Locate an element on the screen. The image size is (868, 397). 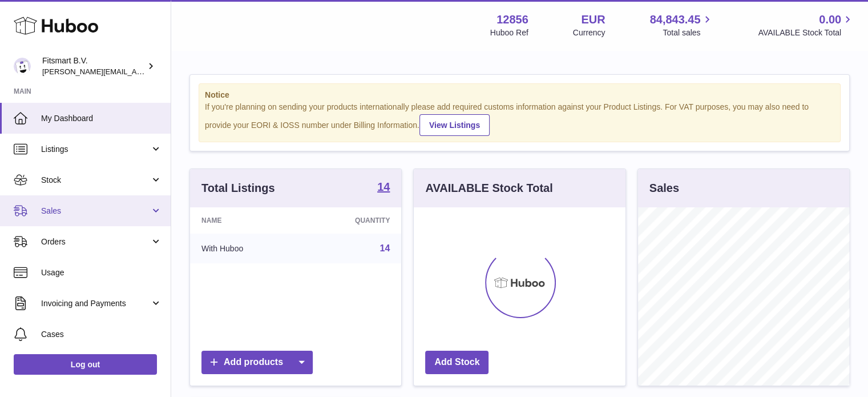
span: Stock is located at coordinates (96, 180).